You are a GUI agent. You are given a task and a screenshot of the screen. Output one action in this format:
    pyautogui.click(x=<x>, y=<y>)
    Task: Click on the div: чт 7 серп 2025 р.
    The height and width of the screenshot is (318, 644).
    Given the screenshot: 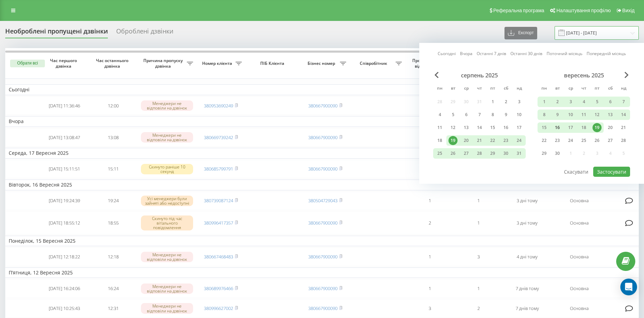 What is the action you would take?
    pyautogui.click(x=480, y=115)
    